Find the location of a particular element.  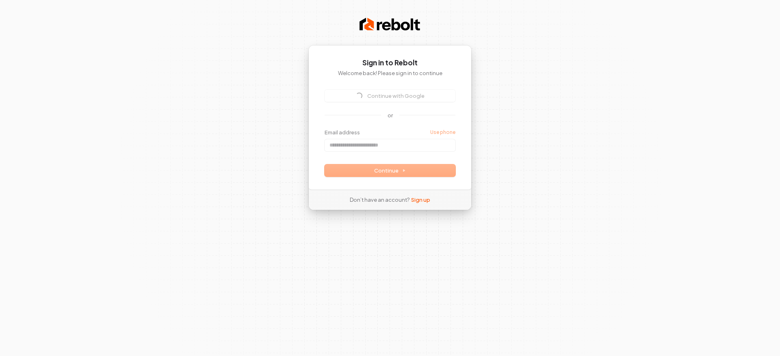

img: Rebolt Logo is located at coordinates (390, 24).